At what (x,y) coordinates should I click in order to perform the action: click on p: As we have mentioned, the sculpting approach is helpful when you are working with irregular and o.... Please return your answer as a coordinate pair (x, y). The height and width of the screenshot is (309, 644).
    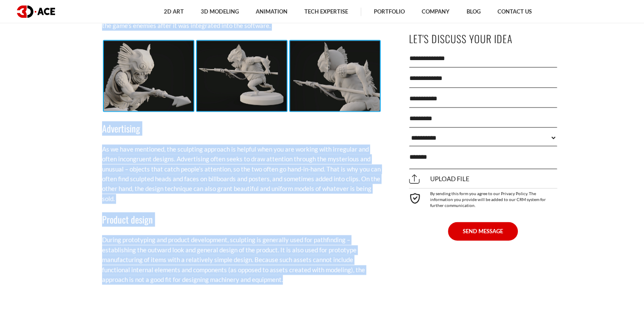
    Looking at the image, I should click on (242, 174).